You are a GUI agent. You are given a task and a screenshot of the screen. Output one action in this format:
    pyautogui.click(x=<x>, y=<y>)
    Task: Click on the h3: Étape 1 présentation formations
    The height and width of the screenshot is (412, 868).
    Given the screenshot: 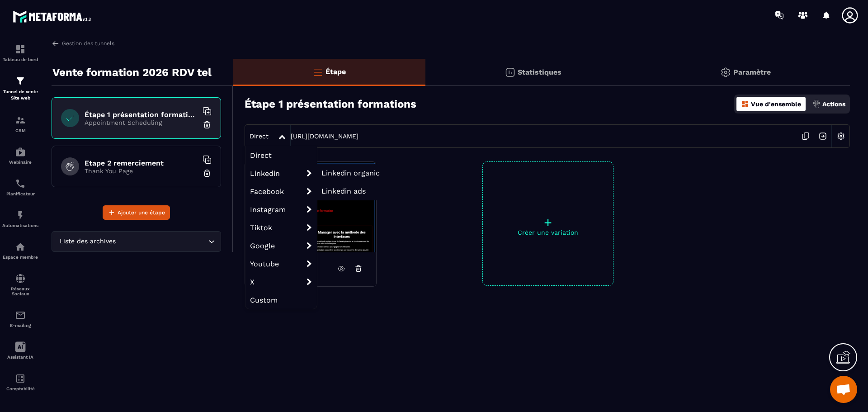 What is the action you would take?
    pyautogui.click(x=331, y=104)
    